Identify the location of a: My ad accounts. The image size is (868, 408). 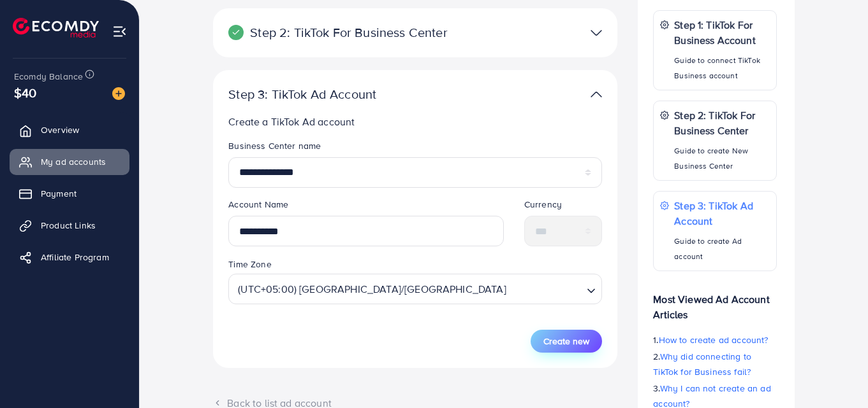
(70, 161).